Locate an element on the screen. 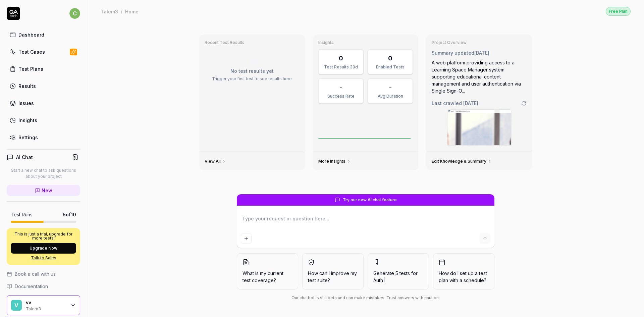 The image size is (644, 317). a: Talk to Sales is located at coordinates (43, 258).